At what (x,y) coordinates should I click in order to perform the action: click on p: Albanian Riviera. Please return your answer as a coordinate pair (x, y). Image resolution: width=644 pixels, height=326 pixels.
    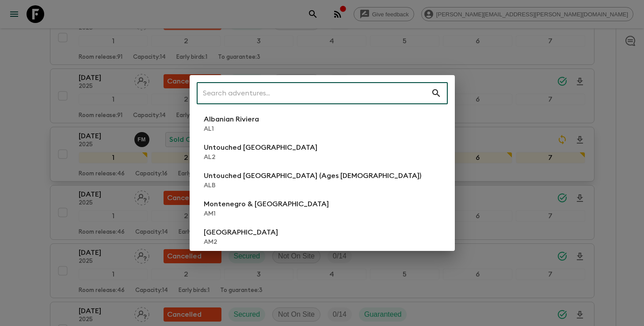
    Looking at the image, I should click on (231, 119).